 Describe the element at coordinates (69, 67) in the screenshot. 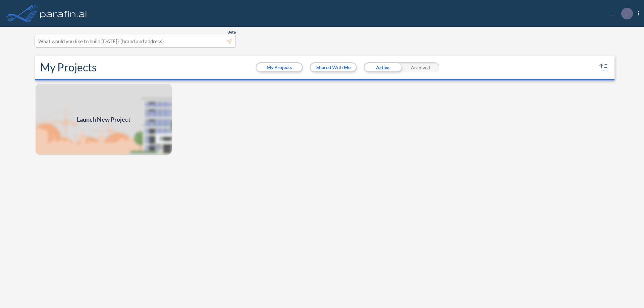

I see `h2: My Projects` at that location.